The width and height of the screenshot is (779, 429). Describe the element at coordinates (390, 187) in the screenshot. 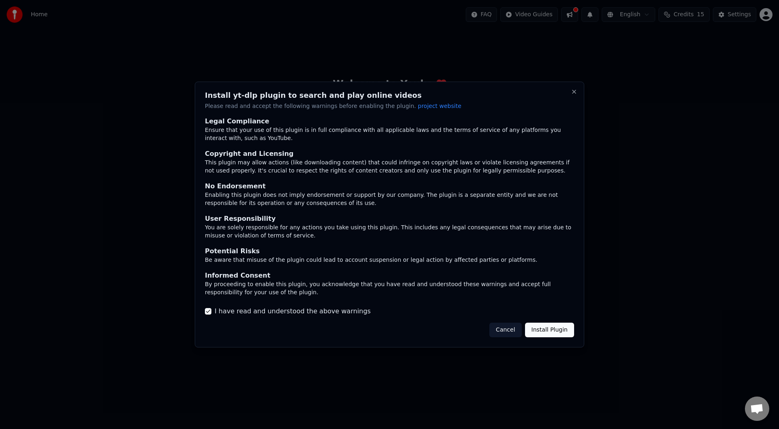

I see `div: No Endorsement` at that location.